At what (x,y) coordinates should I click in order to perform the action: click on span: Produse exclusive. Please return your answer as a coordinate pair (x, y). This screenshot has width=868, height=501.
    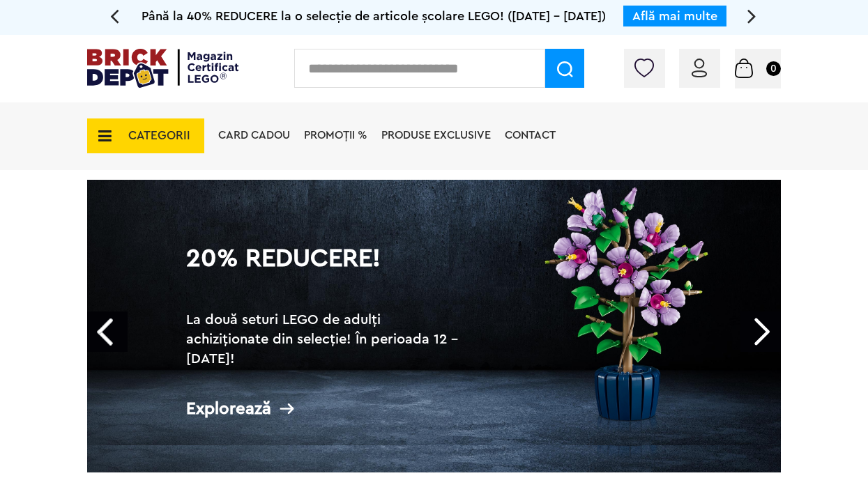
    Looking at the image, I should click on (435, 135).